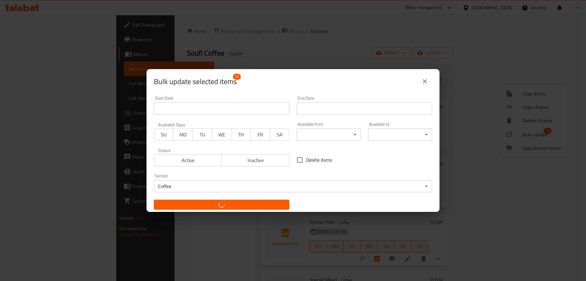 The image size is (586, 281). I want to click on div: Coffee, so click(293, 186).